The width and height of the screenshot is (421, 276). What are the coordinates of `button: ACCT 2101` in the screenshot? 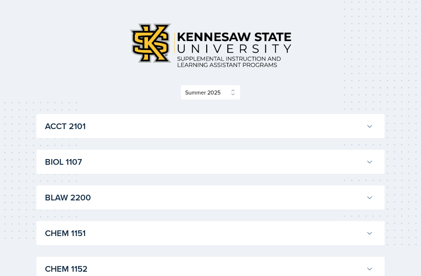 It's located at (209, 126).